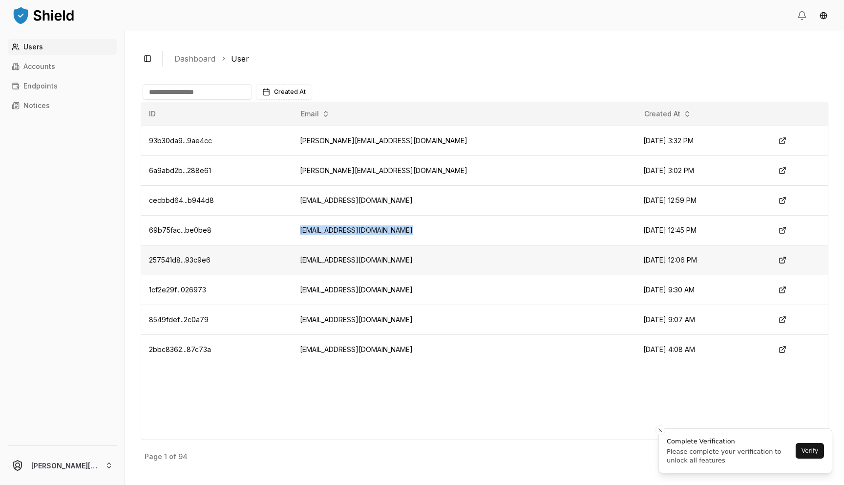 This screenshot has height=485, width=844. What do you see at coordinates (179, 319) in the screenshot?
I see `span: 8549fdef...2c0a79` at bounding box center [179, 319].